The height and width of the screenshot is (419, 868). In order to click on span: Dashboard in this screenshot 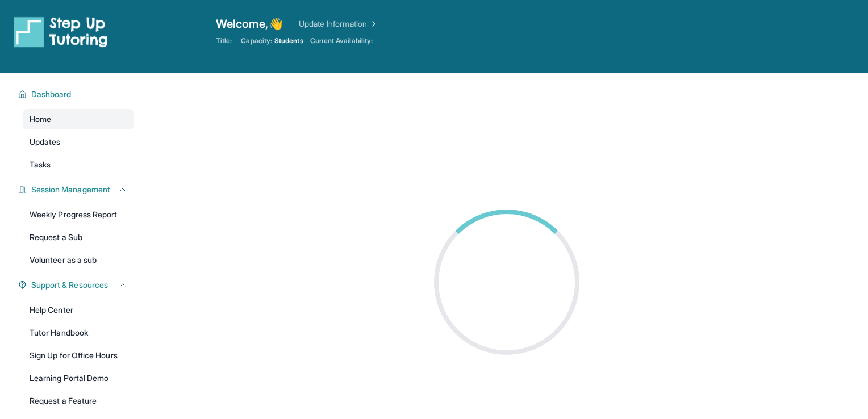, I will do `click(51, 94)`.